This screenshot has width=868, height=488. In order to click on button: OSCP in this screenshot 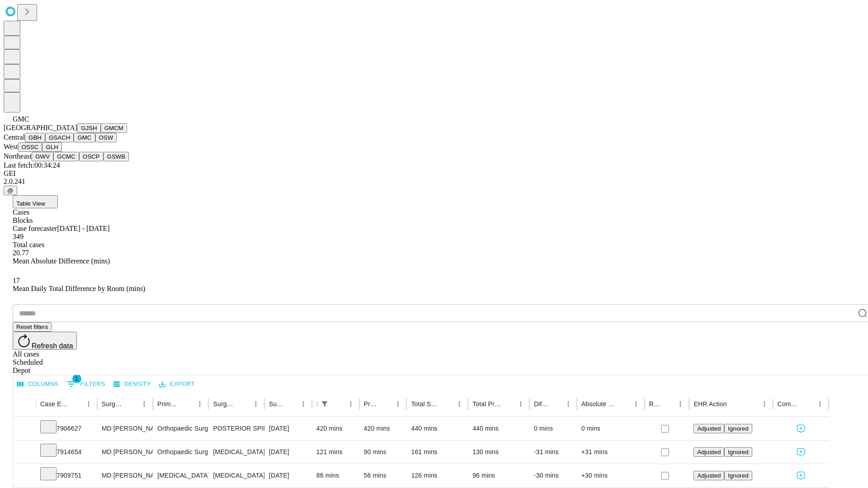, I will do `click(91, 156)`.